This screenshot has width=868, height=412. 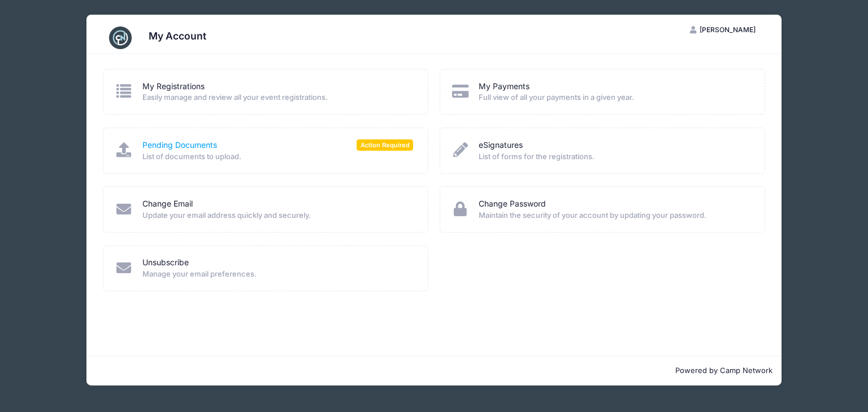 I want to click on h3: My Account, so click(x=177, y=36).